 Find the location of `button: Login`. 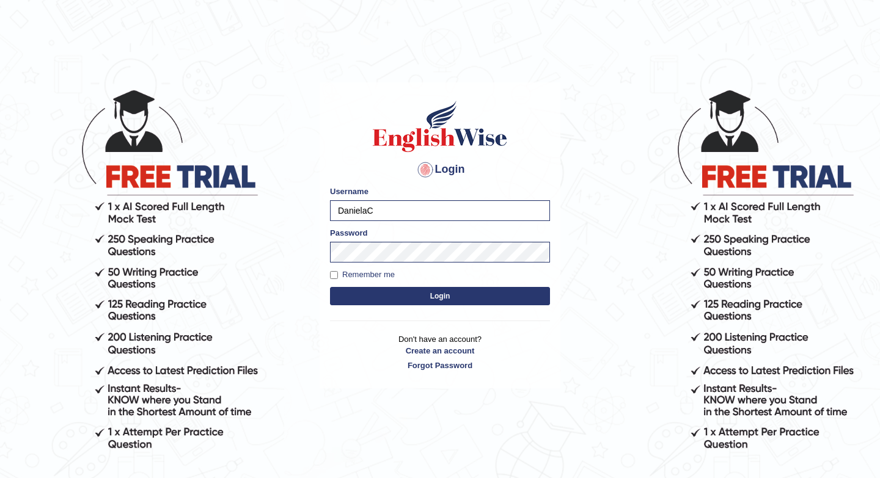

button: Login is located at coordinates (440, 296).